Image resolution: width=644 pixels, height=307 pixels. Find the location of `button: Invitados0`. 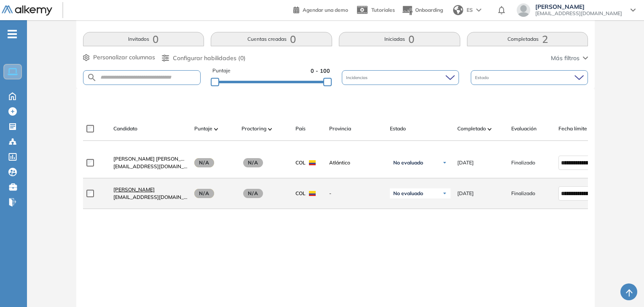

button: Invitados0 is located at coordinates (144, 39).